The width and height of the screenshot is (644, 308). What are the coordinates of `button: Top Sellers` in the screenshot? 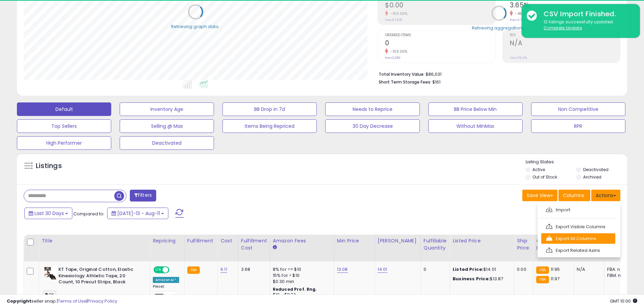 It's located at (64, 126).